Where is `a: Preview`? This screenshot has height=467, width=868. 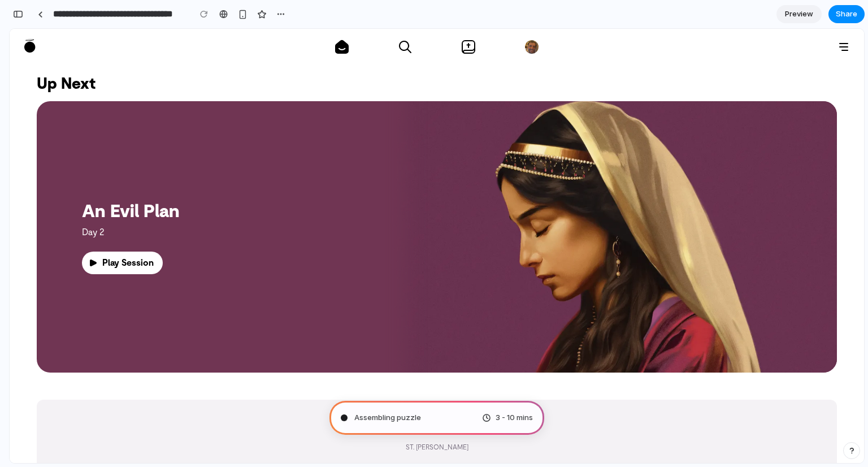
a: Preview is located at coordinates (799, 14).